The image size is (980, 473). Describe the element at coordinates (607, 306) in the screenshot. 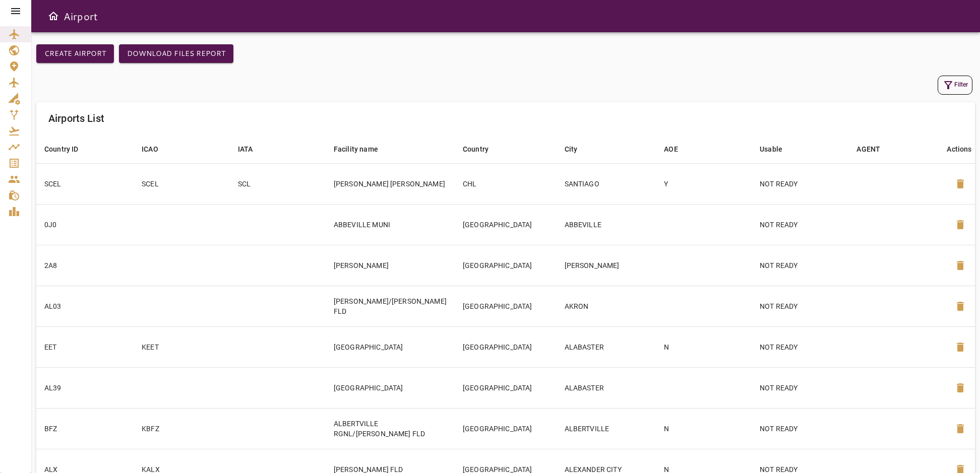

I see `td: AKRON` at that location.